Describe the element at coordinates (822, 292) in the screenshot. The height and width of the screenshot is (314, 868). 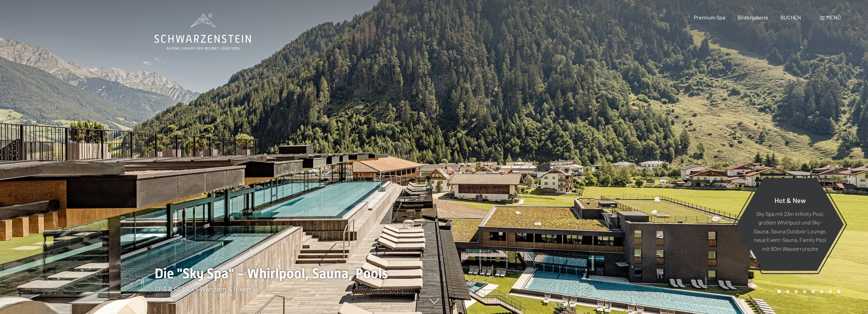
I see `div: Carousel Page 6` at that location.